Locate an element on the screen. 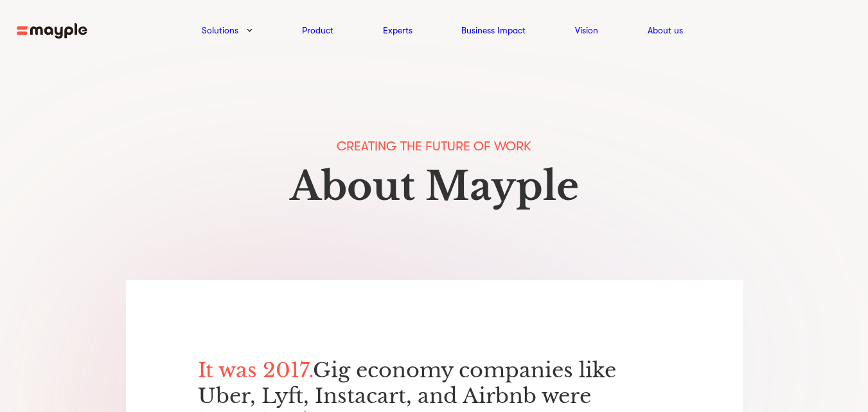  a: Business Impact is located at coordinates (493, 30).